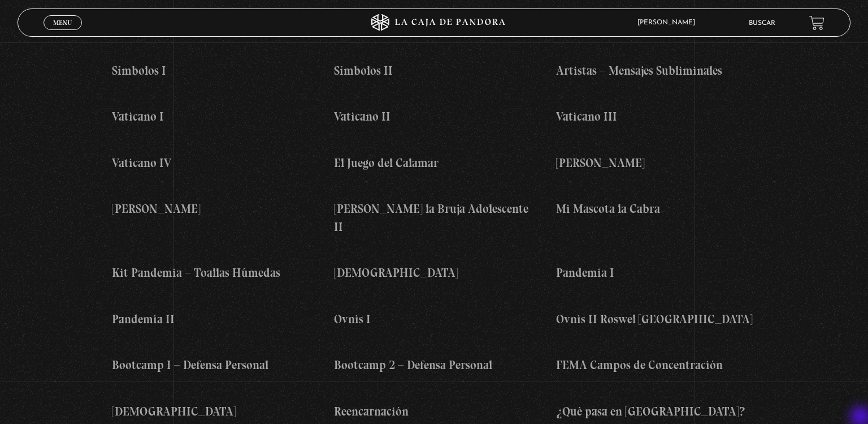 The height and width of the screenshot is (424, 868). Describe the element at coordinates (434, 316) in the screenshot. I see `a: Ovnis I` at that location.